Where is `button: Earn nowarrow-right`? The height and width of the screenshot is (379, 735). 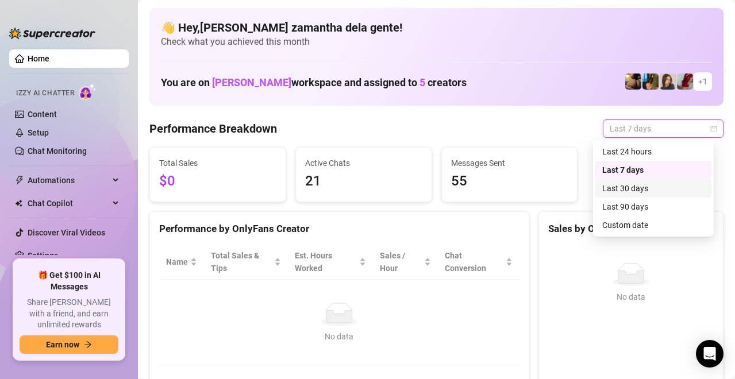
button: Earn nowarrow-right is located at coordinates (69, 345).